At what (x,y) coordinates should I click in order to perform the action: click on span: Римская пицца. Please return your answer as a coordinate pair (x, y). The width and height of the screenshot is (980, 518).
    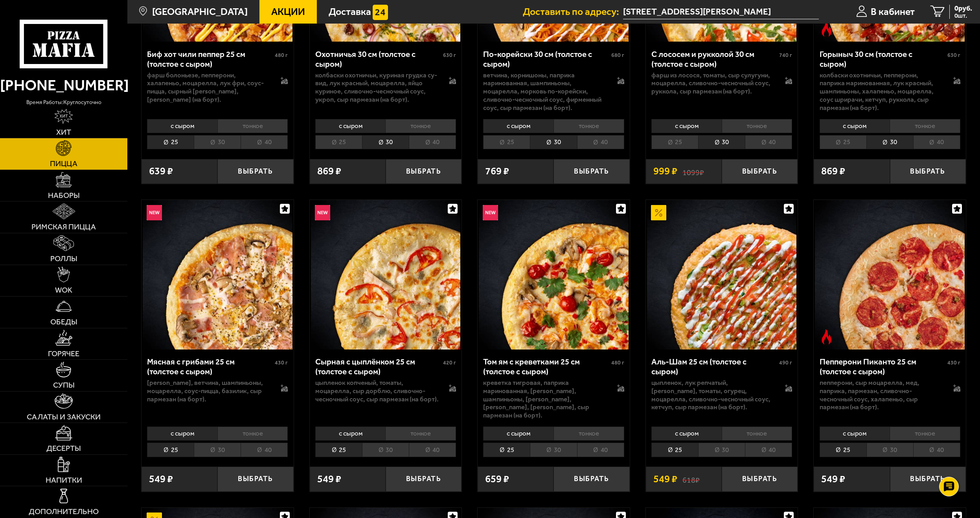
    Looking at the image, I should click on (64, 227).